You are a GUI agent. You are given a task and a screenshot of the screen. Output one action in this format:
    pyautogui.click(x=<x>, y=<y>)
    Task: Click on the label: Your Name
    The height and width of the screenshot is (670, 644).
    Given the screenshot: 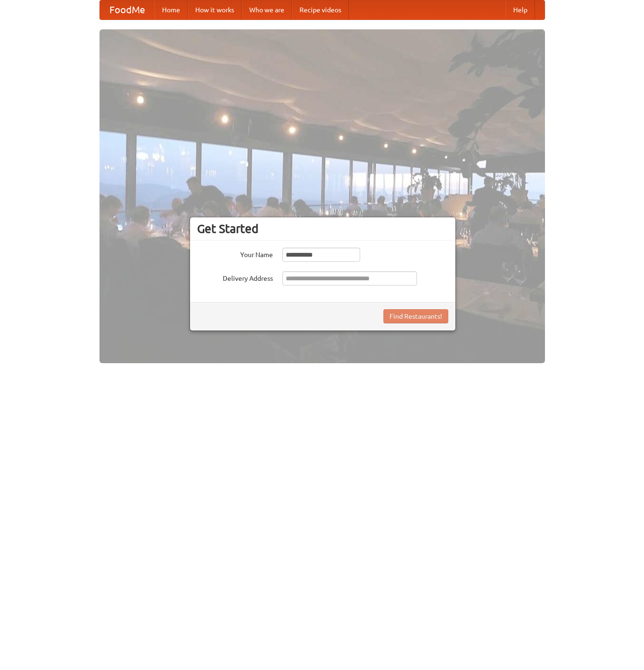 What is the action you would take?
    pyautogui.click(x=235, y=254)
    